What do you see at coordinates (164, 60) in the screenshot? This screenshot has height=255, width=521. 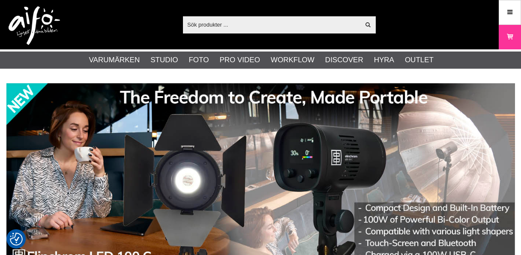 I see `a: Studio` at bounding box center [164, 60].